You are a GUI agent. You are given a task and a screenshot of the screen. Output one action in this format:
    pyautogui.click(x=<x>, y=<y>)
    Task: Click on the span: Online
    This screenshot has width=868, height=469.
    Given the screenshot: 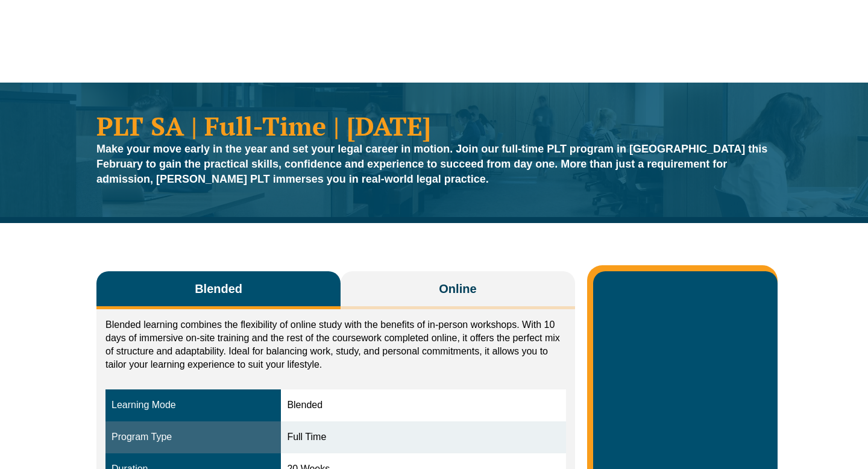 What is the action you would take?
    pyautogui.click(x=458, y=288)
    